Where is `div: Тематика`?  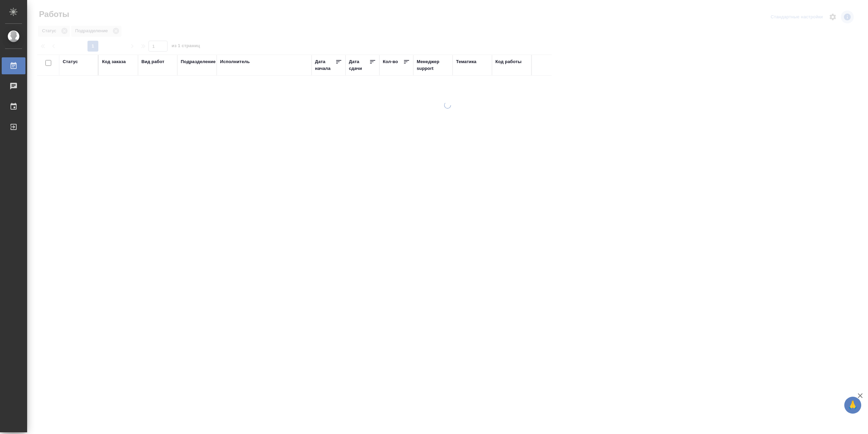
div: Тематика is located at coordinates (466, 62).